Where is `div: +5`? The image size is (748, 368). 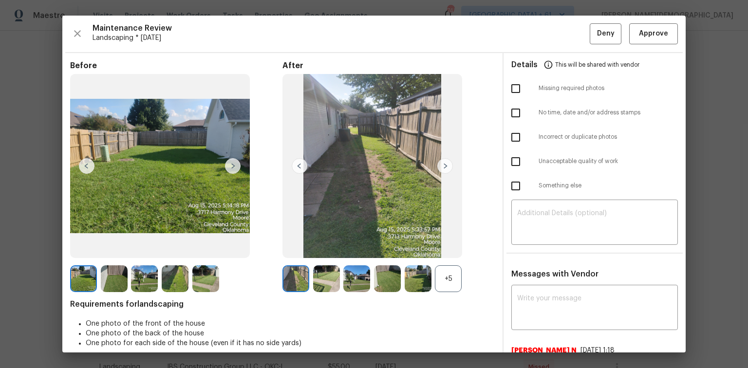 div: +5 is located at coordinates (448, 279).